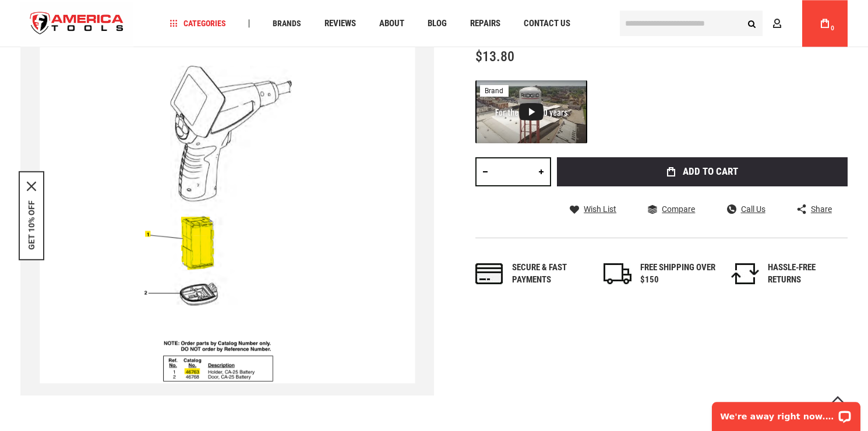 Image resolution: width=868 pixels, height=431 pixels. What do you see at coordinates (600, 209) in the screenshot?
I see `span: Wish List` at bounding box center [600, 209].